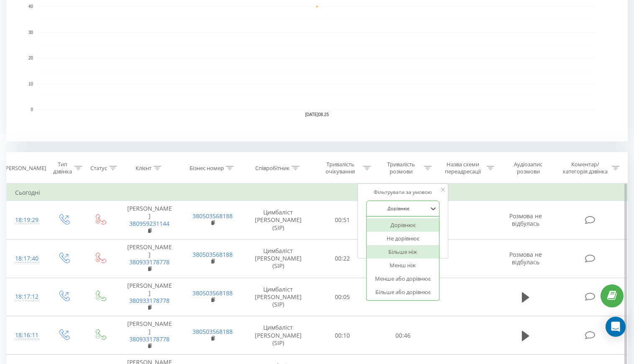  I want to click on div: 18:19:29, so click(26, 220).